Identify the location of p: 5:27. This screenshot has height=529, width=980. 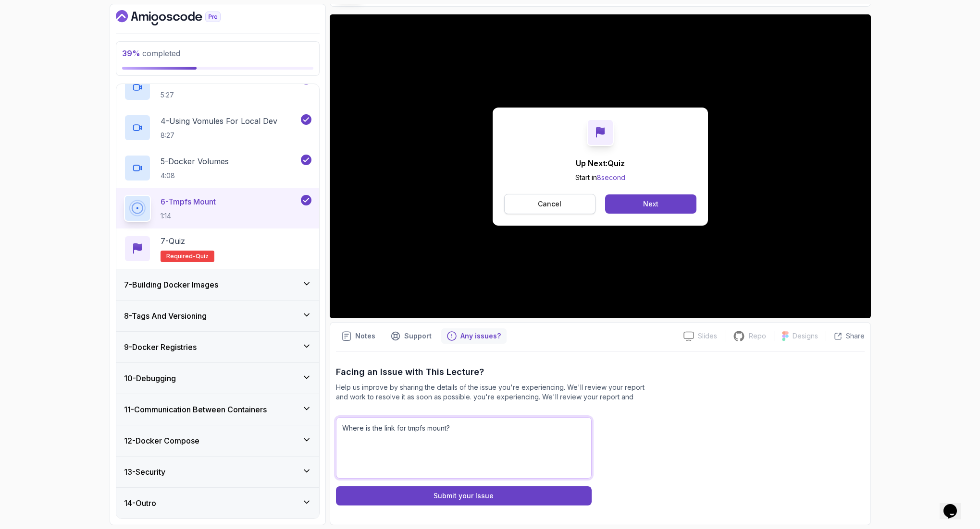
(220, 95).